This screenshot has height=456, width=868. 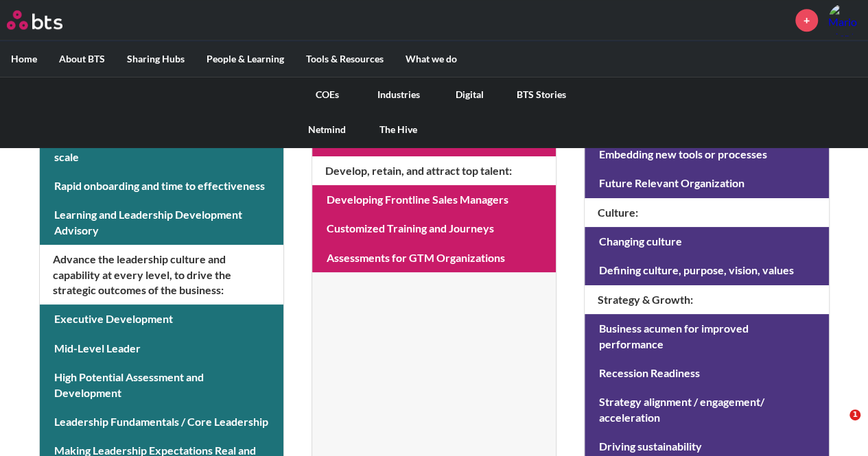 What do you see at coordinates (844, 20) in the screenshot?
I see `a: Profile` at bounding box center [844, 20].